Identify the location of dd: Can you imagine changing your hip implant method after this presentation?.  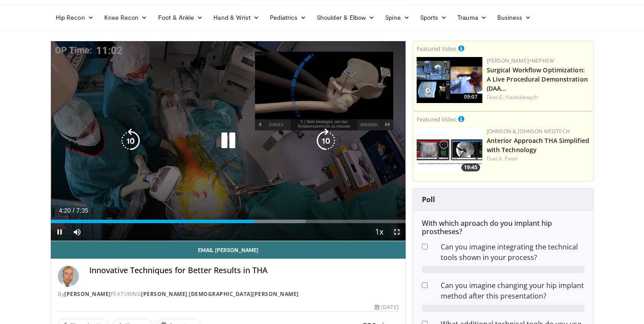
(513, 291).